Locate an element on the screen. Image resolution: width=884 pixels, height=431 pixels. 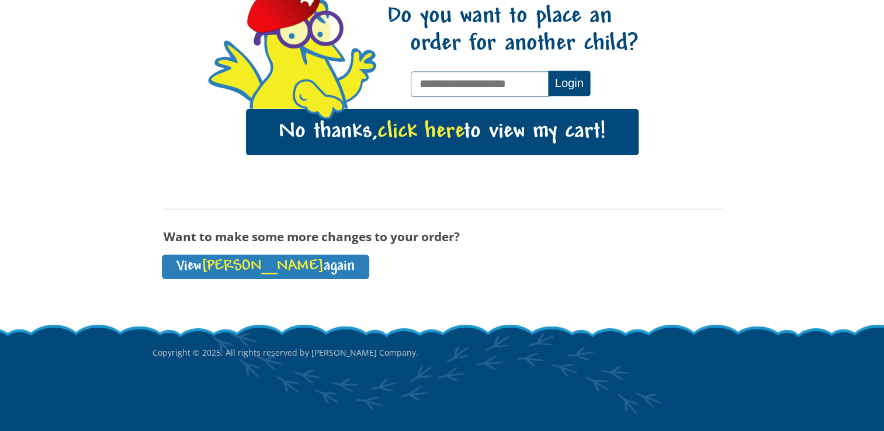
h3: Want to make some more changes to your order? is located at coordinates (442, 237).